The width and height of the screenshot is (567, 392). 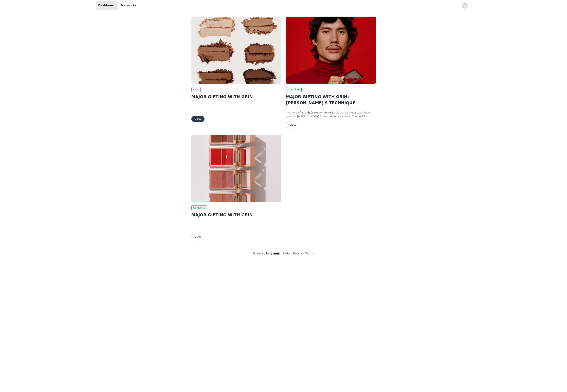 I want to click on span: New, so click(x=196, y=90).